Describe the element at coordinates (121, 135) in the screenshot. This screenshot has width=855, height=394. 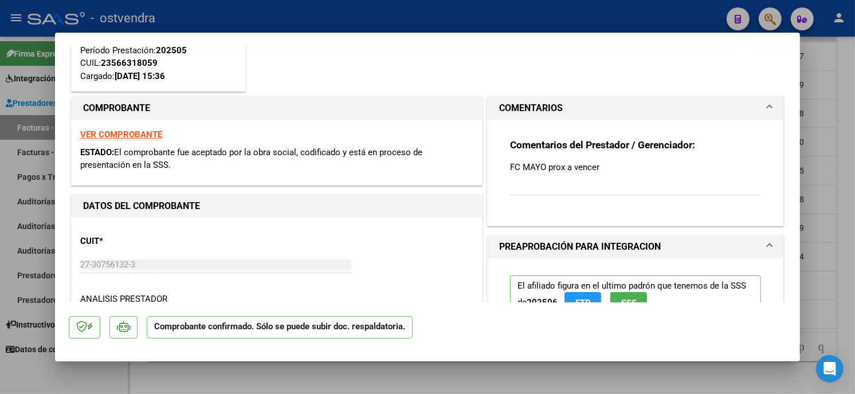
I see `a: VER COMPROBANTE` at that location.